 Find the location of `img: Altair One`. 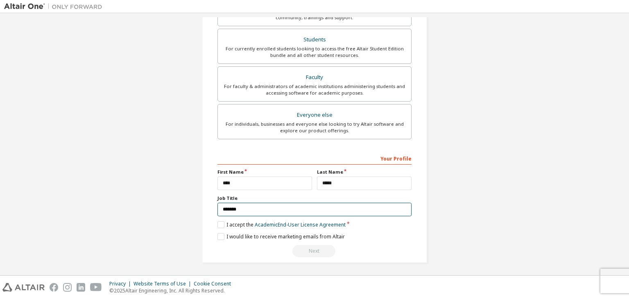

img: Altair One is located at coordinates (55, 7).